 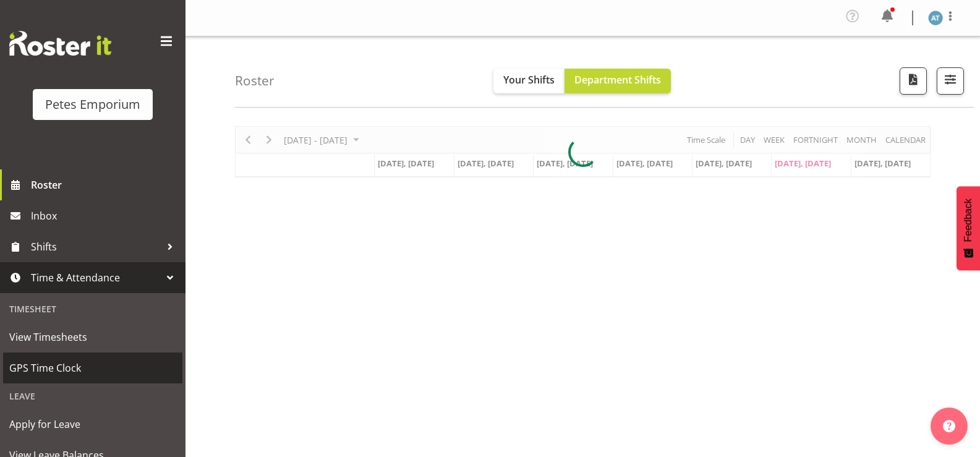 I want to click on a: GPS Time Clock, so click(x=93, y=368).